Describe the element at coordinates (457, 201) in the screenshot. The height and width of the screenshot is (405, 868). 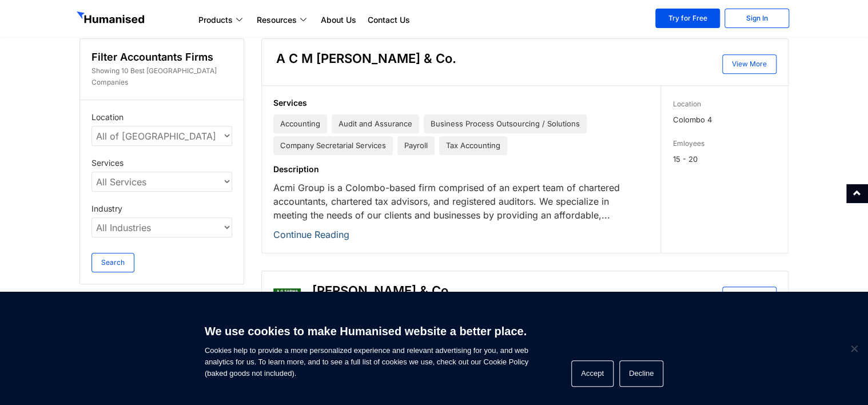
I see `p: Acmi Group is a Colombo-based firm comprised of an expert team of chartered accountants, chartere...` at that location.